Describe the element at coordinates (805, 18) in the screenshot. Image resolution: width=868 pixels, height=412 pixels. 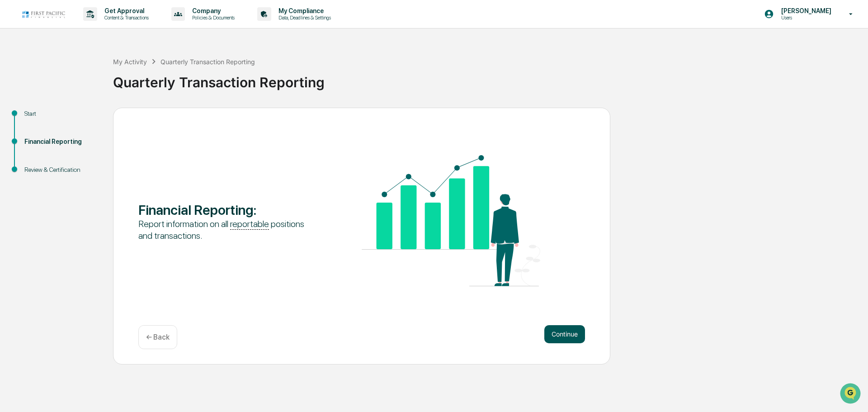
I see `p: Users` at that location.